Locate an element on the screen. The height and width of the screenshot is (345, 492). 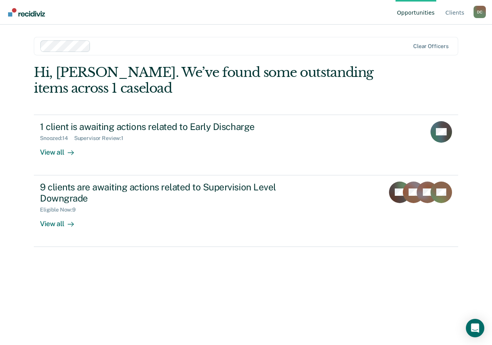
div: 9 clients are awaiting actions related to Supervision Level Downgrade is located at coordinates (175, 193).